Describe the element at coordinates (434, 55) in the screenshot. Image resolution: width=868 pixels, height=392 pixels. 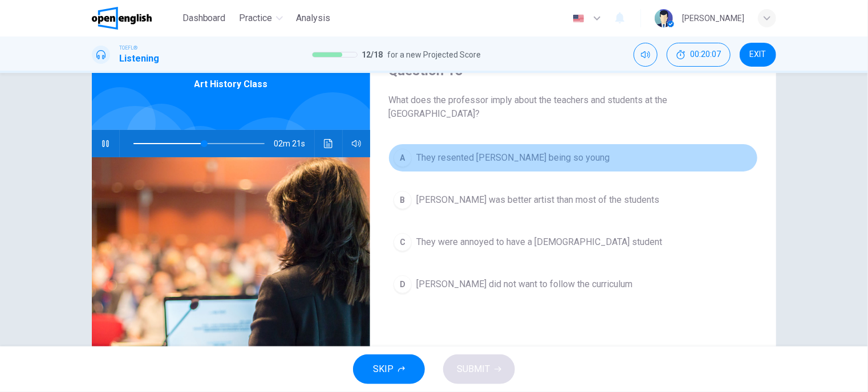
I see `span: for a new Projected Score` at that location.